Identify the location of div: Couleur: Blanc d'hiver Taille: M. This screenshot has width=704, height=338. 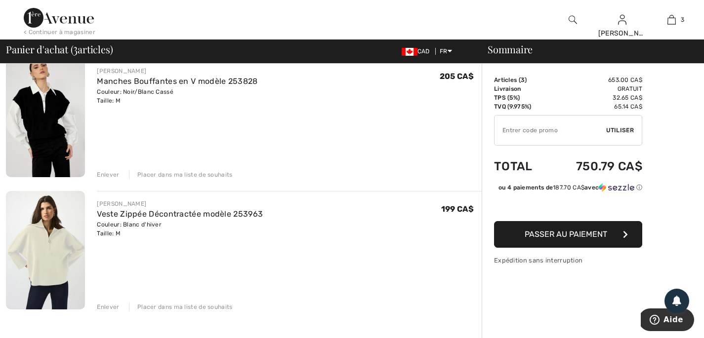
(180, 229).